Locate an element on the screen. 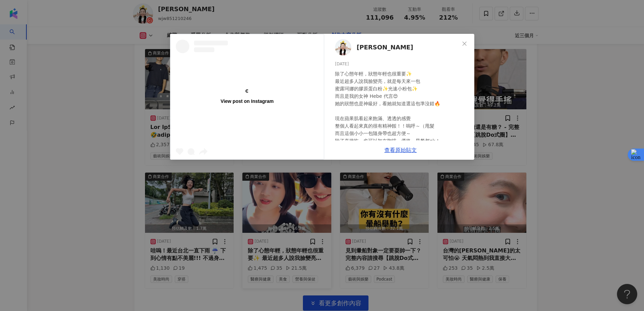  a: 查看原始貼文 is located at coordinates (401, 150).